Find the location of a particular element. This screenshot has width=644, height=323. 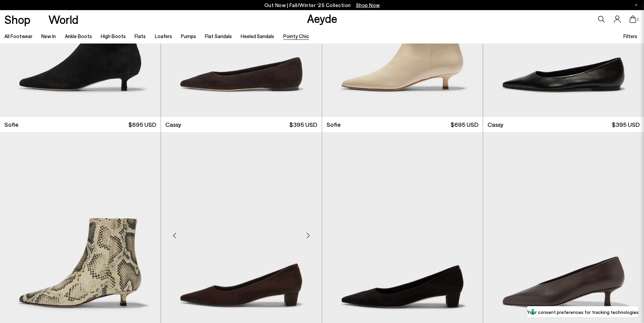

a: Flat Sandals is located at coordinates (218, 36).